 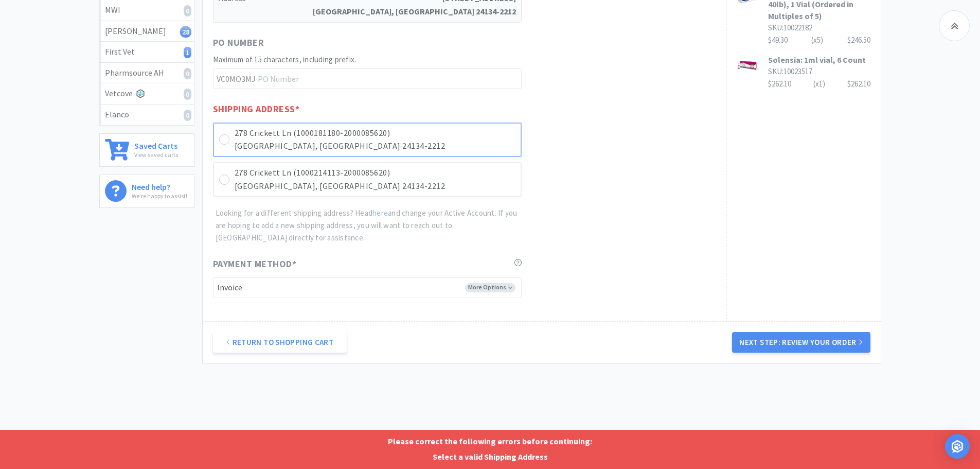 I want to click on span: SKU: 10022182, so click(x=790, y=27).